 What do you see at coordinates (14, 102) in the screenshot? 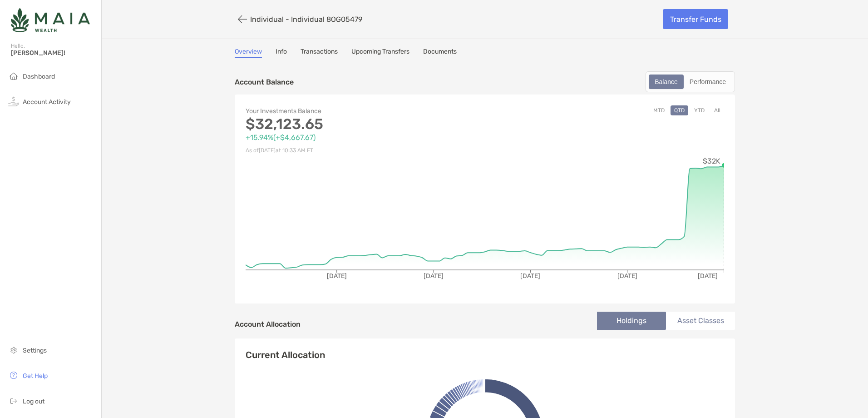
I see `img: activity icon` at bounding box center [14, 102].